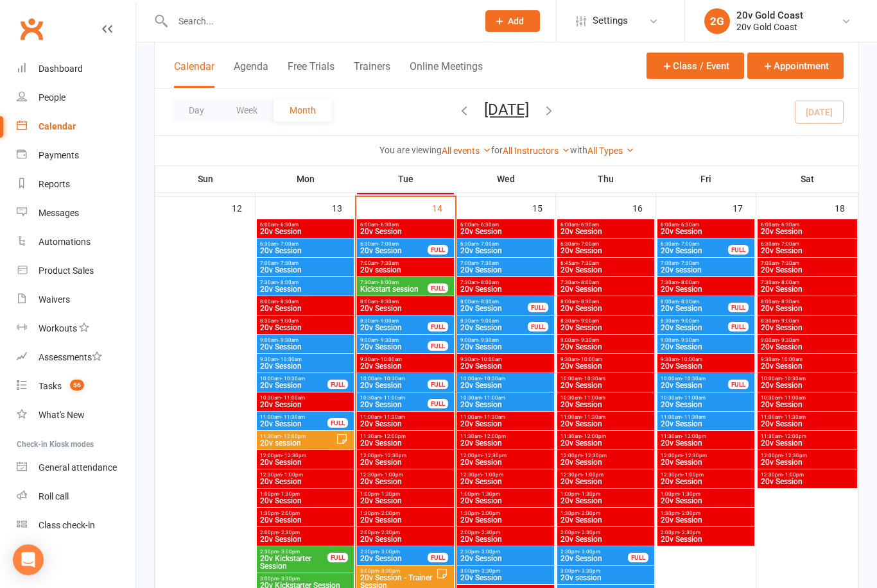  I want to click on div: Reports, so click(54, 184).